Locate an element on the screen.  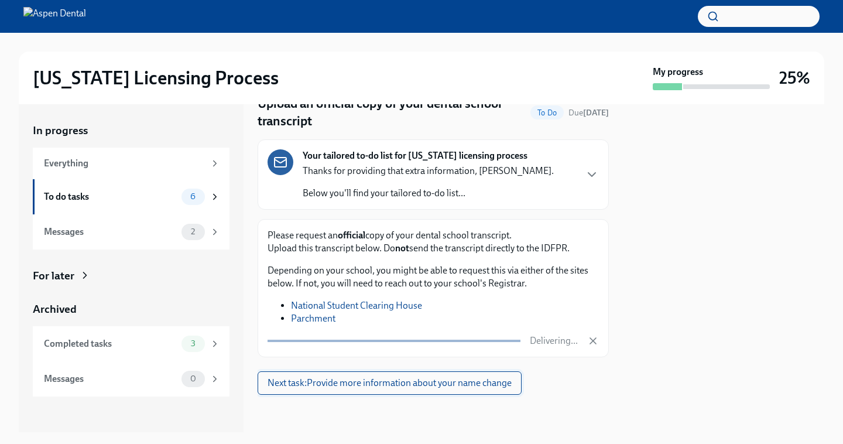
button: Next task:Provide more information about your name change is located at coordinates (389, 383).